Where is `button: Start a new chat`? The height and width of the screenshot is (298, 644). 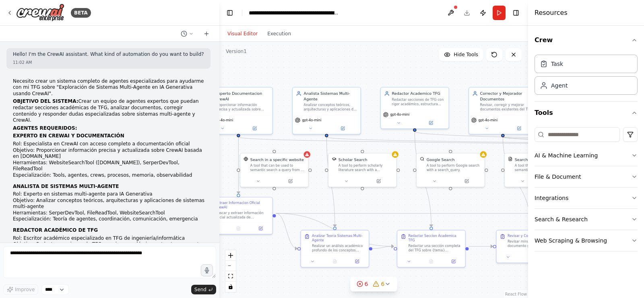
button: Start a new chat is located at coordinates (207, 33).